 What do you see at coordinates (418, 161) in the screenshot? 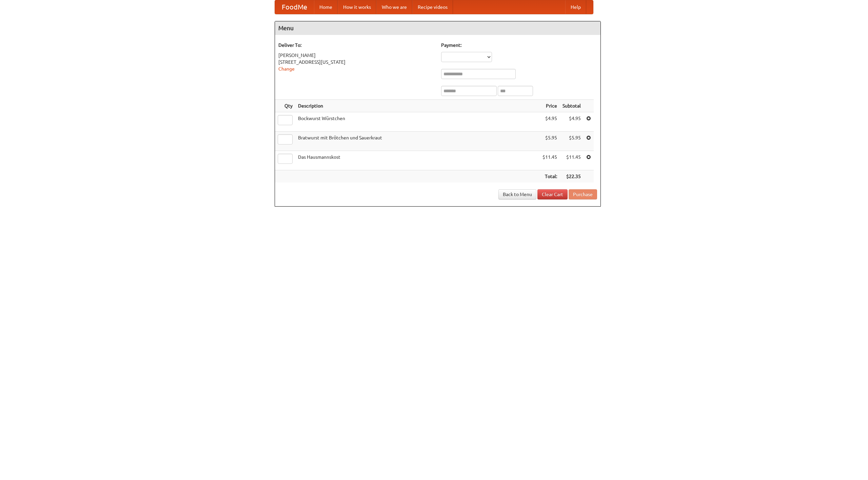
I see `td: Das Hausmannskost` at bounding box center [418, 161].